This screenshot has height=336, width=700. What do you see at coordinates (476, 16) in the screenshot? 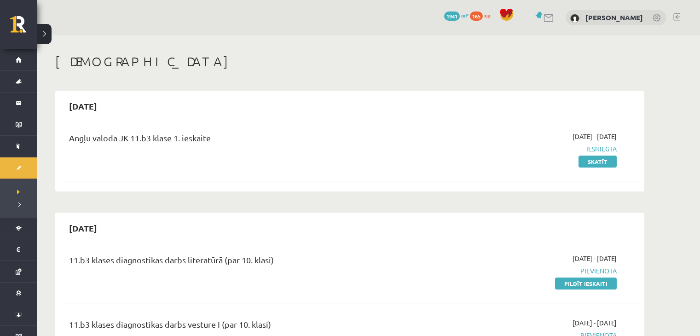
I see `span: 165` at bounding box center [476, 16].